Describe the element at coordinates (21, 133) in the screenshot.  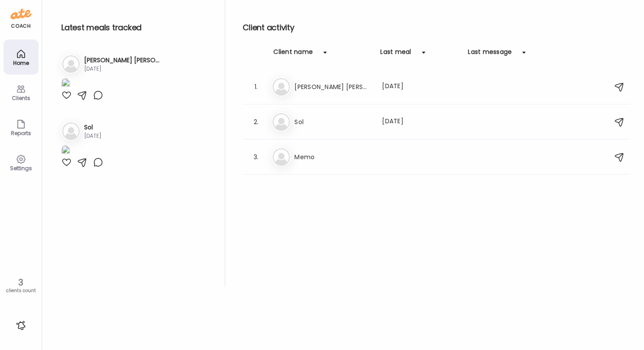
I see `div: Reports` at that location.